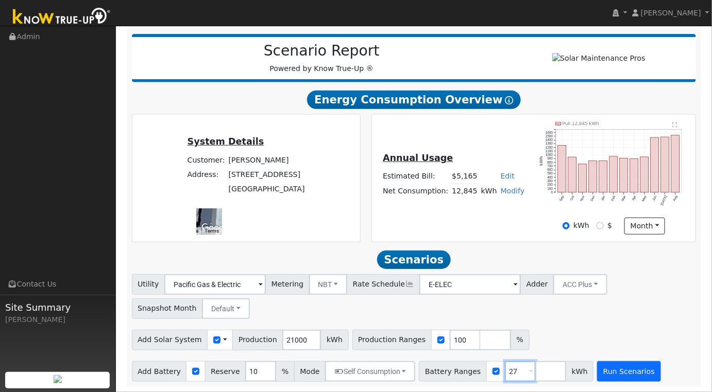 The height and width of the screenshot is (392, 712). What do you see at coordinates (549, 147) in the screenshot?
I see `text: 1200` at bounding box center [549, 147].